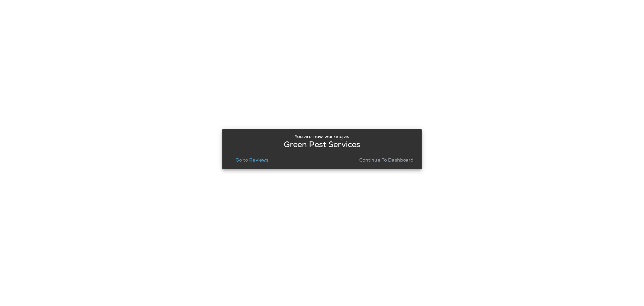 Image resolution: width=644 pixels, height=306 pixels. I want to click on p: Continue to Dashboard, so click(387, 160).